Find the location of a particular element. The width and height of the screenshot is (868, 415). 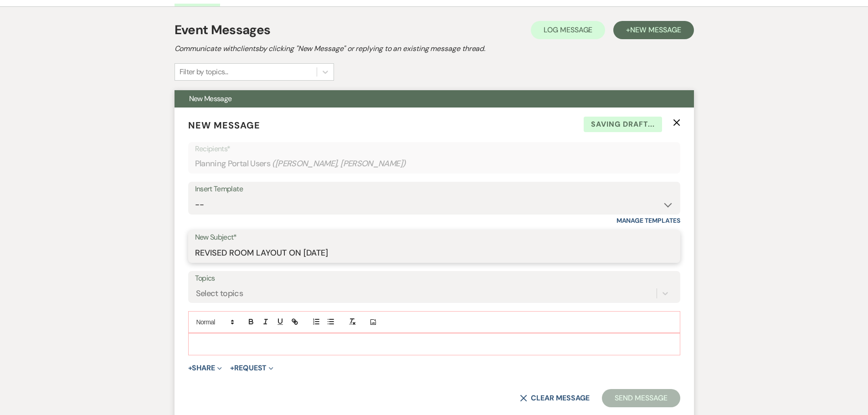

div: Planning Portal Users is located at coordinates (434, 164).